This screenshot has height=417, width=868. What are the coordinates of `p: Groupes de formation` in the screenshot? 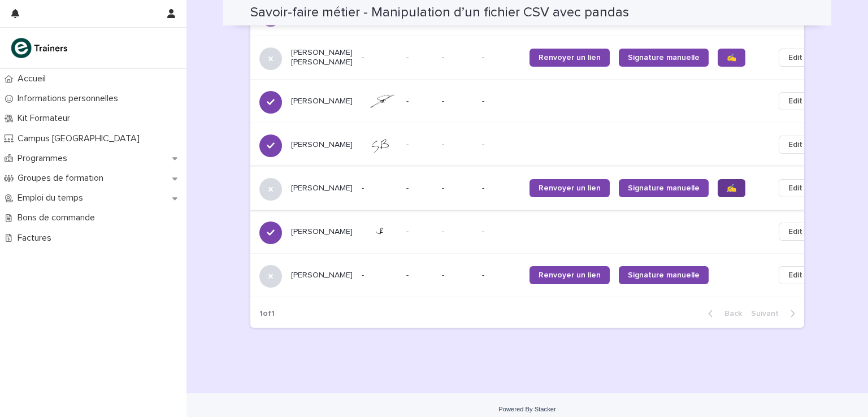 It's located at (63, 178).